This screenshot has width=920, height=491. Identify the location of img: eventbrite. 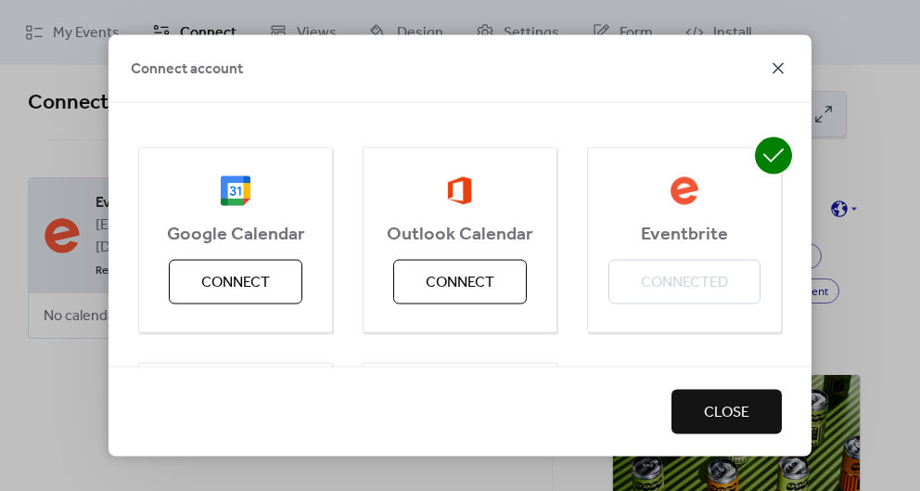
(684, 190).